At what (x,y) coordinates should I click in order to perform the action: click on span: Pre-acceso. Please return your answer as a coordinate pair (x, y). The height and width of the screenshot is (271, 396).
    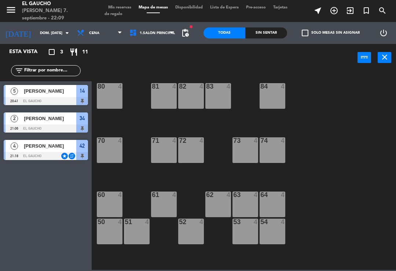
    Looking at the image, I should click on (256, 7).